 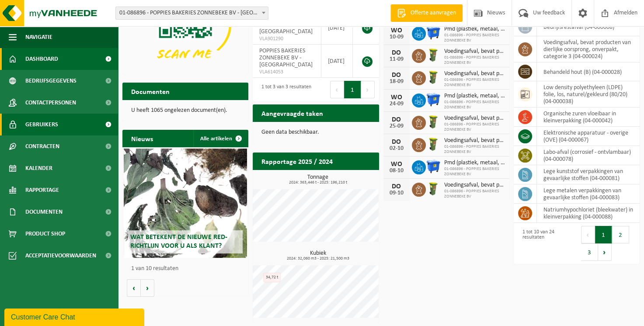 I want to click on button: 2, so click(x=620, y=235).